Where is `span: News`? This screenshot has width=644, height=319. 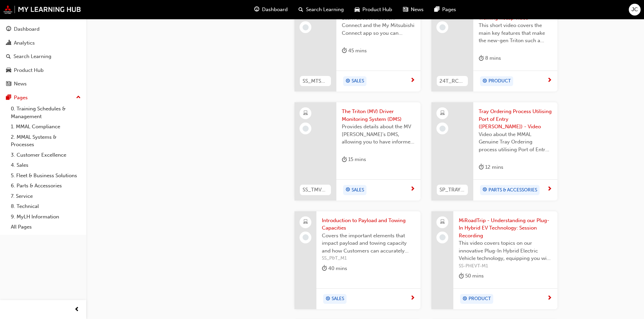 span: News is located at coordinates (417, 10).